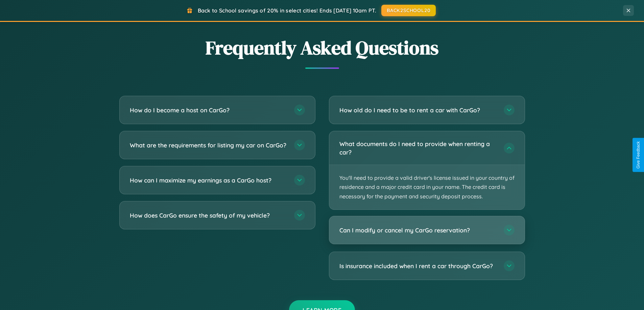 This screenshot has width=644, height=310. What do you see at coordinates (209, 181) in the screenshot?
I see `h3: How can I maximize my earnings as a CarGo host?` at bounding box center [209, 181].